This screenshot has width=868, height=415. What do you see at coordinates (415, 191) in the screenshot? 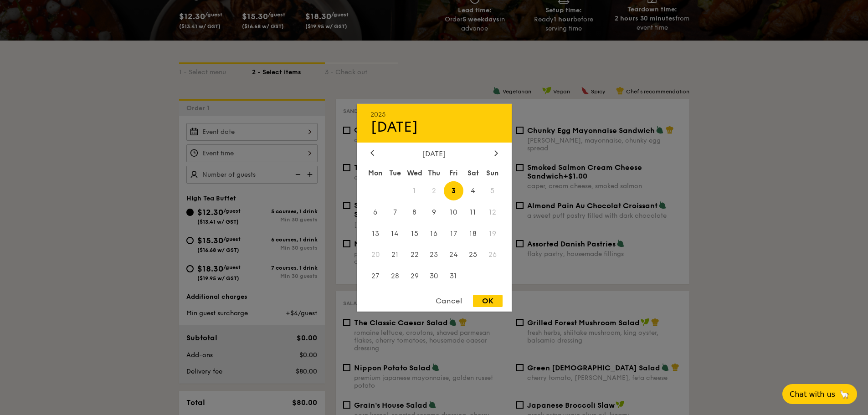
I see `span: 1` at bounding box center [415, 191].